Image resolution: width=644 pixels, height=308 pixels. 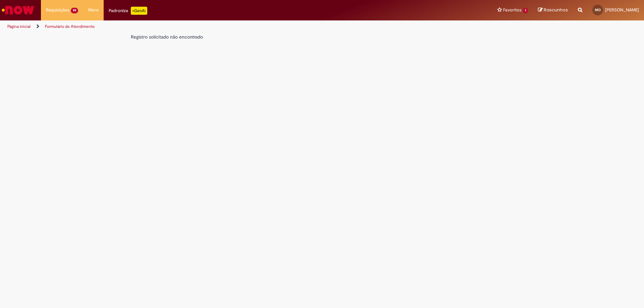 I want to click on span: Favoritos, so click(x=512, y=10).